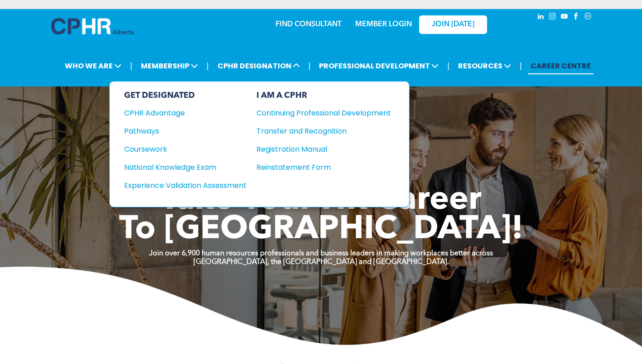 Image resolution: width=642 pixels, height=364 pixels. What do you see at coordinates (484, 66) in the screenshot?
I see `span: RESOURCES` at bounding box center [484, 66].